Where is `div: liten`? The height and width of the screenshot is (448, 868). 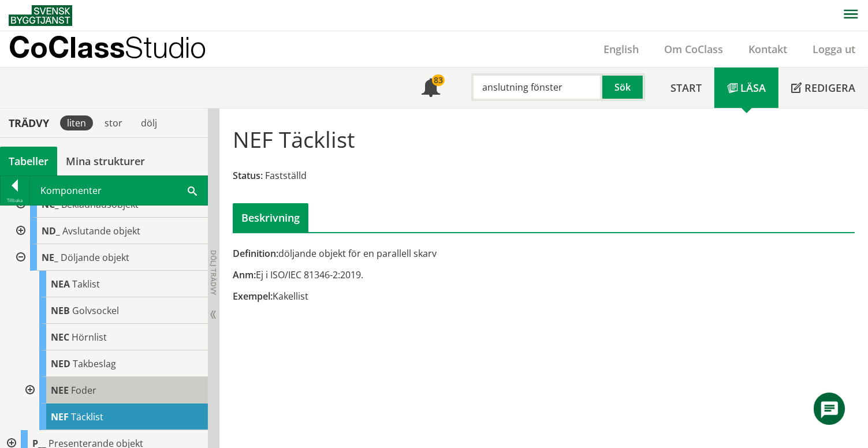
div: liten is located at coordinates (76, 123).